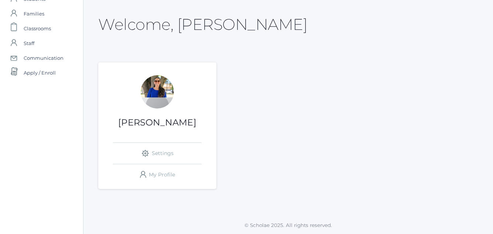 Image resolution: width=493 pixels, height=234 pixels. I want to click on p: © Scholae 2025. All rights reserved., so click(288, 225).